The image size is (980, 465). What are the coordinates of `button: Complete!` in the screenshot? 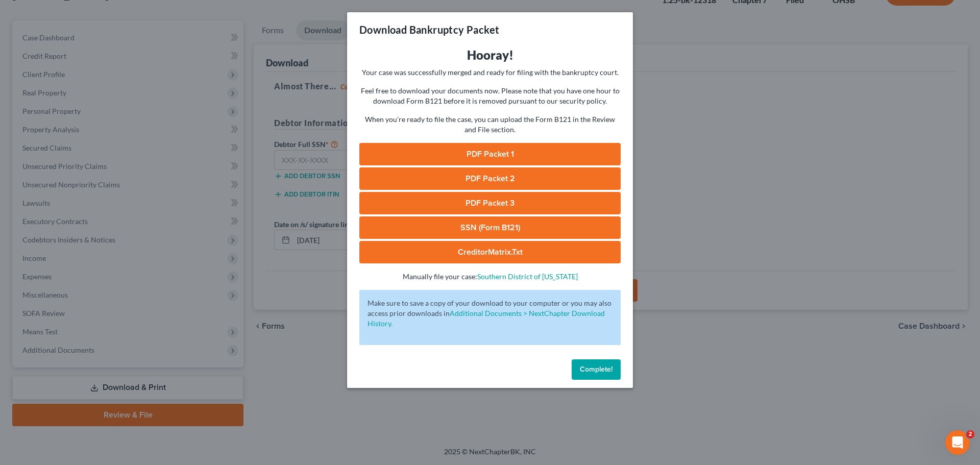 It's located at (596, 370).